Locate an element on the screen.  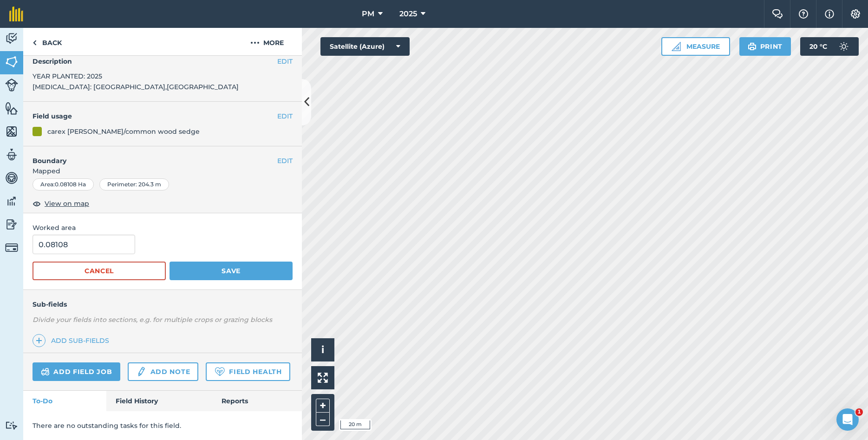
em: Divide your fields into sections, e.g. for multiple crops or grazing blocks is located at coordinates (152, 319).